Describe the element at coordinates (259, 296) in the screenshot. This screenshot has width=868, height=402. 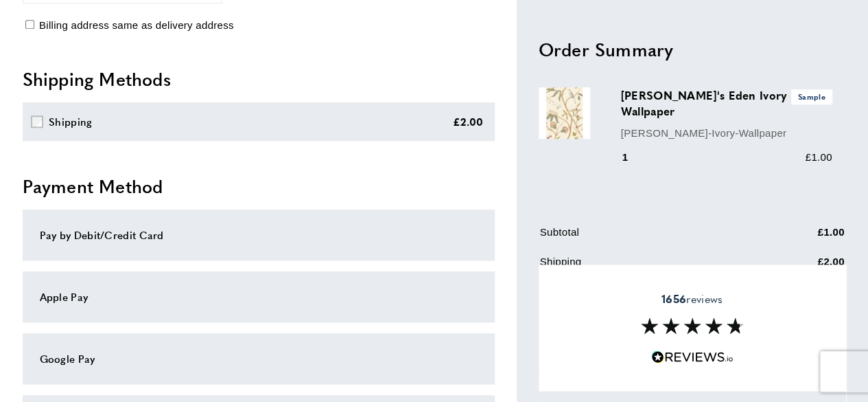
I see `div: Apple Pay` at that location.